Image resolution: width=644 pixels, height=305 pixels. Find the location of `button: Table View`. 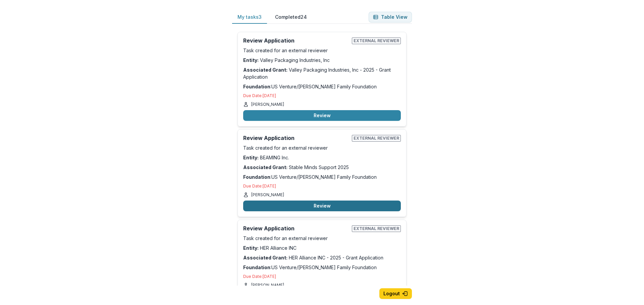

button: Table View is located at coordinates (390, 17).